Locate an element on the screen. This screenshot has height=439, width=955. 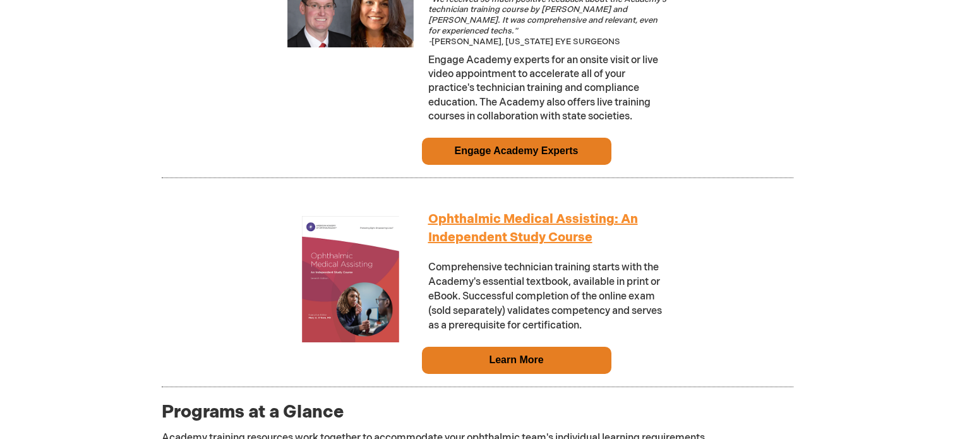
a: Engage Academy Experts is located at coordinates (517, 150).